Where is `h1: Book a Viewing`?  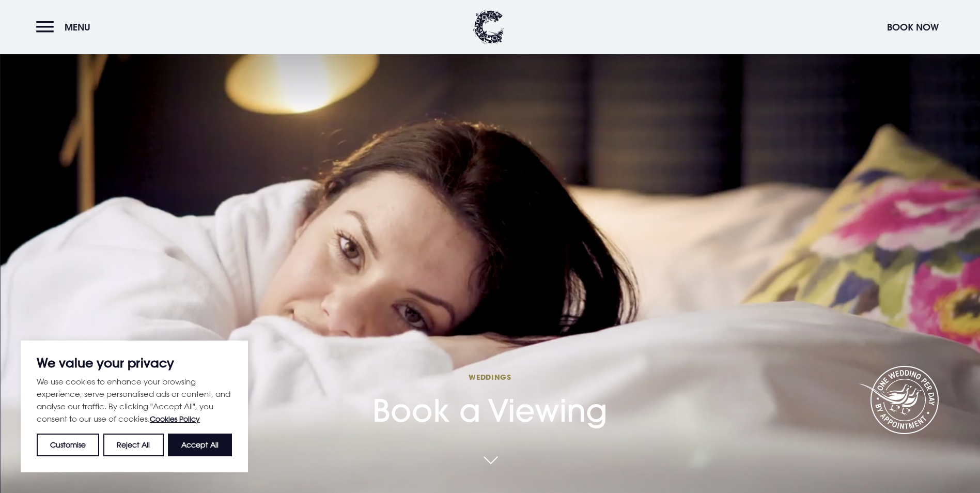
h1: Book a Viewing is located at coordinates (490, 400).